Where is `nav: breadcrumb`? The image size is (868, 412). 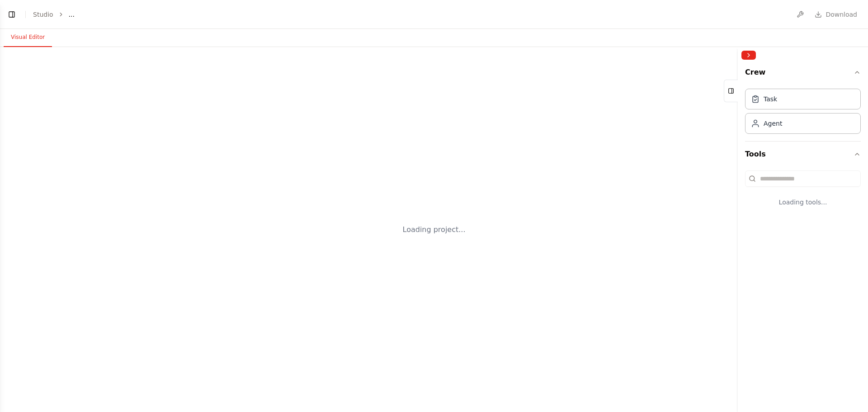 nav: breadcrumb is located at coordinates (54, 14).